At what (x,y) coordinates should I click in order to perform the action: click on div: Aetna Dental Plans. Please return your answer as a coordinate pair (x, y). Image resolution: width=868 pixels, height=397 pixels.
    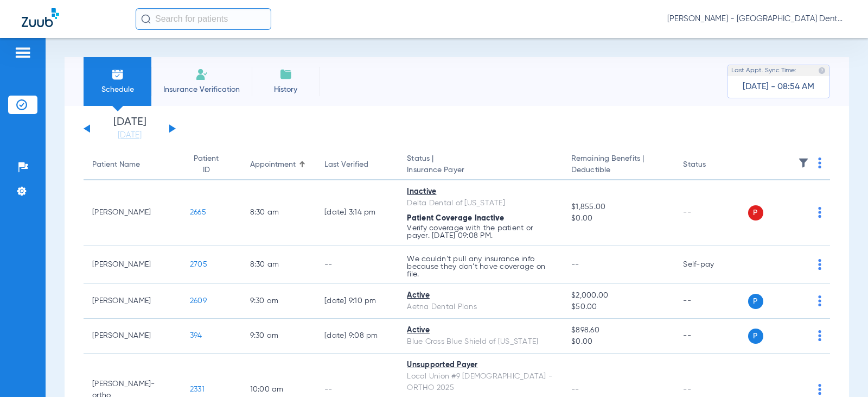
    Looking at the image, I should click on (481, 307).